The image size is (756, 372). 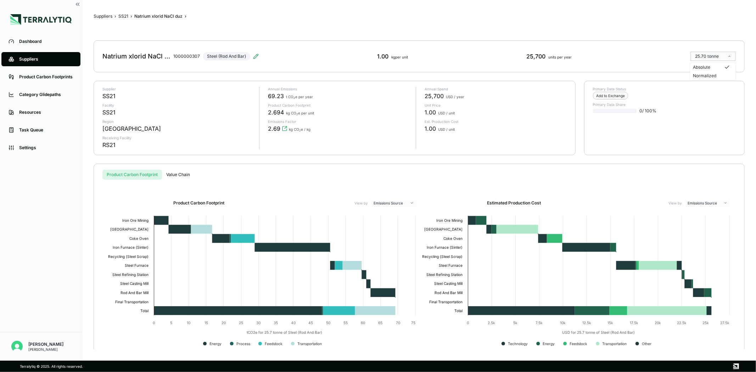 I want to click on svg: View audit trail, so click(x=285, y=129).